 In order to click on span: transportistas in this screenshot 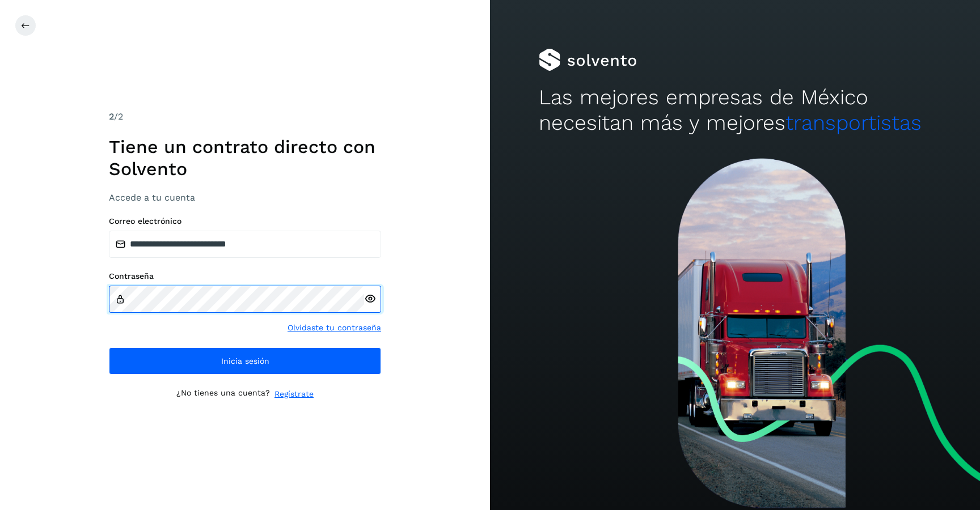, I will do `click(854, 122)`.